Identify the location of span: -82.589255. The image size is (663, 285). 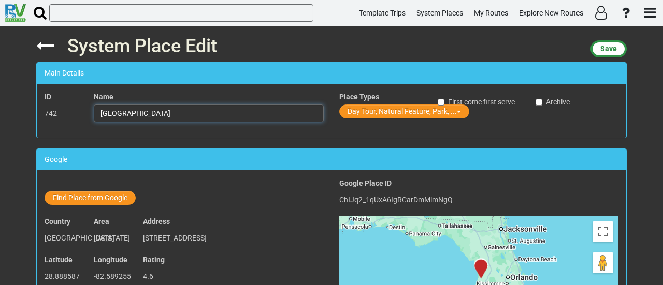
(112, 277).